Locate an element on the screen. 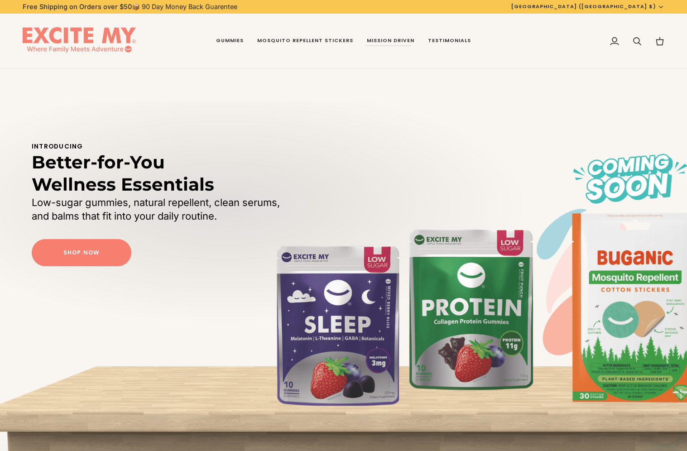 The image size is (687, 451). a: Gummies is located at coordinates (230, 41).